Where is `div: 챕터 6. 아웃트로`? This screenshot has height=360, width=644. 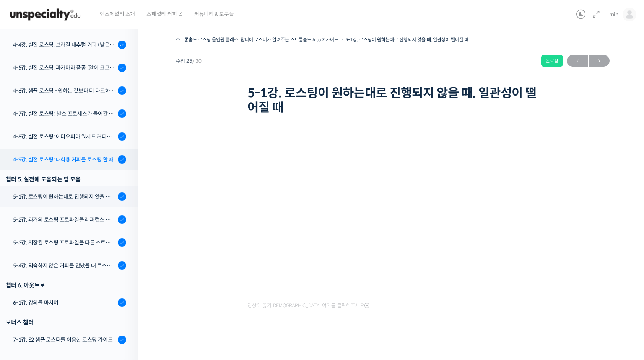
div: 챕터 6. 아웃트로 is located at coordinates (66, 285).